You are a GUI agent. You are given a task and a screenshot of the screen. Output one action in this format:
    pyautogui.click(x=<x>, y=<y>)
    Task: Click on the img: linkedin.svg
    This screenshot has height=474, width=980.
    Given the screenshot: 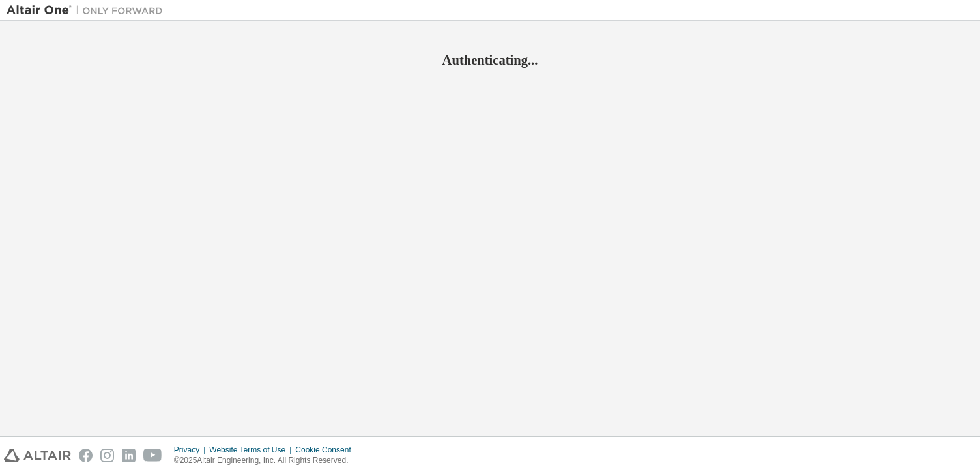 What is the action you would take?
    pyautogui.click(x=129, y=455)
    